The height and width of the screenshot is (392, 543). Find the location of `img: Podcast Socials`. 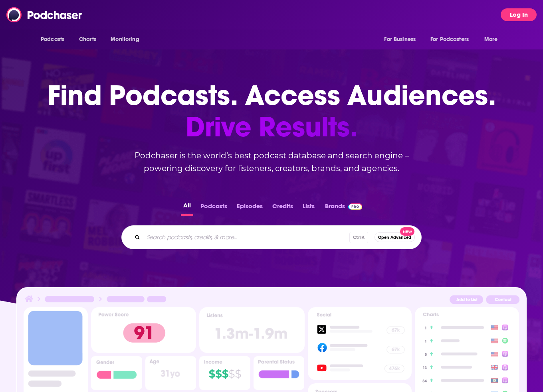

img: Podcast Socials is located at coordinates (359, 343).